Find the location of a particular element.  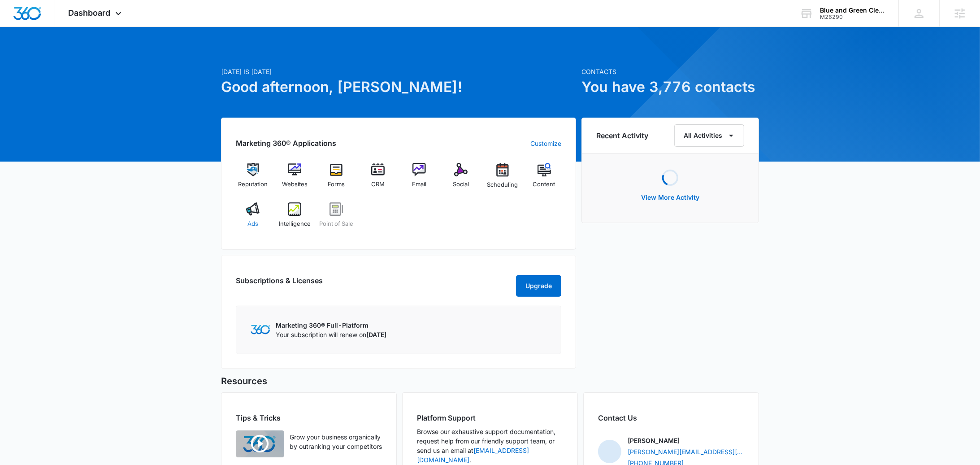

div: account name is located at coordinates (853, 11).